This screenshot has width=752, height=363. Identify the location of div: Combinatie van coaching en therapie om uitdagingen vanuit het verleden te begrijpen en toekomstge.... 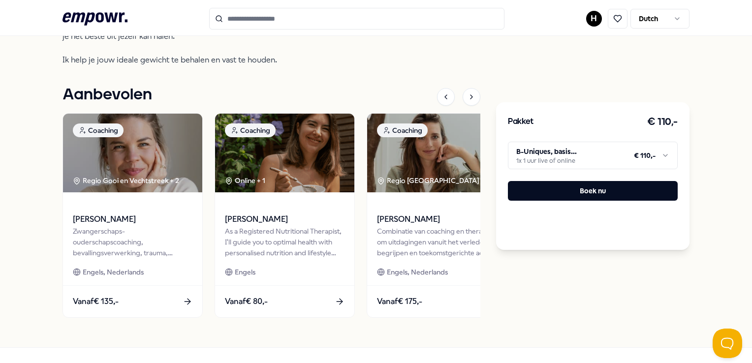
(437, 242).